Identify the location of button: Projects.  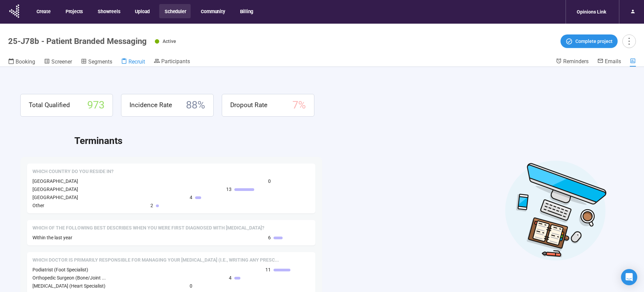
(74, 11).